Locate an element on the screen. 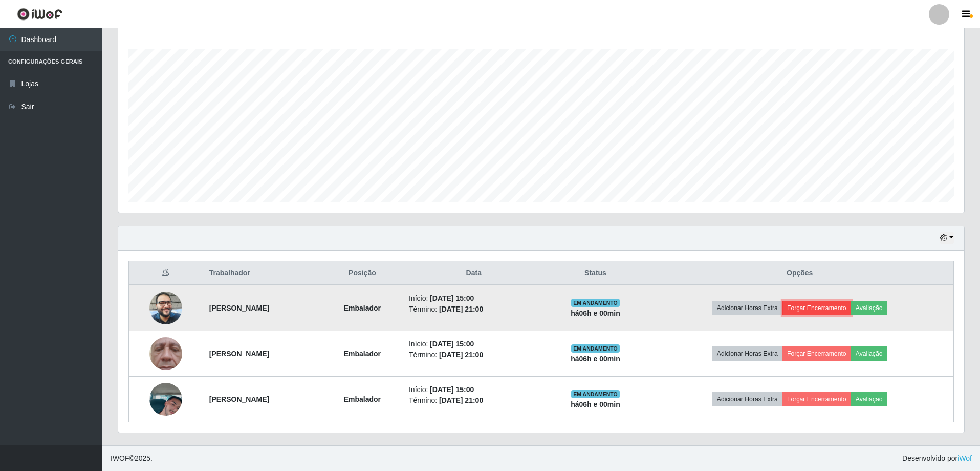 The width and height of the screenshot is (980, 471). img: CoreUI Logo is located at coordinates (39, 14).